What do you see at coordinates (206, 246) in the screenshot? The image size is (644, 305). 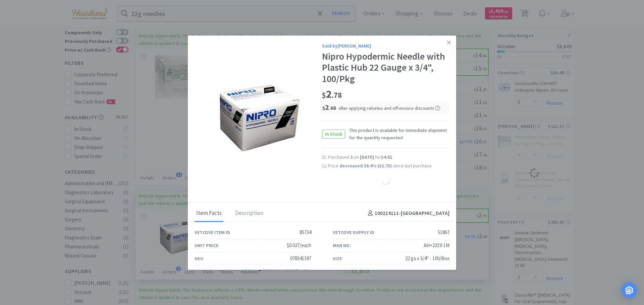 I see `div: Unit Price` at bounding box center [206, 246].